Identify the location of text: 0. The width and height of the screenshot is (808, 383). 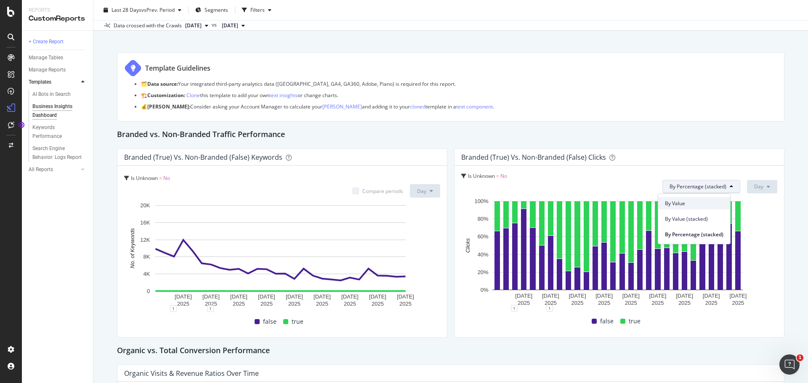
(148, 291).